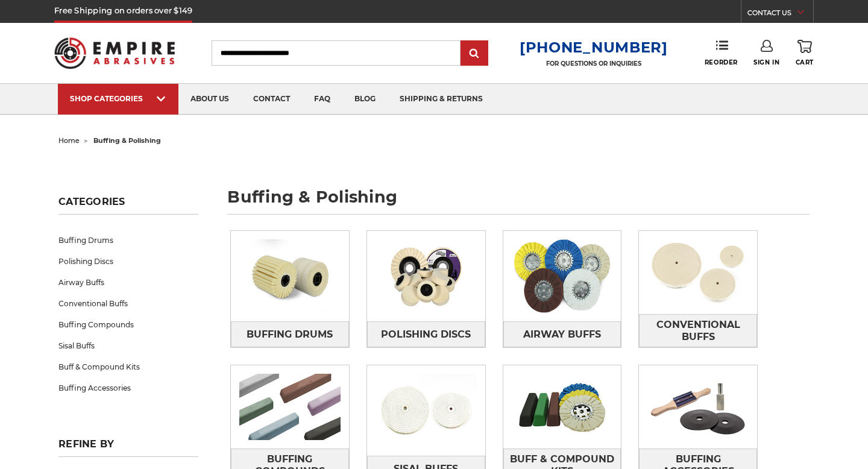 The width and height of the screenshot is (868, 469). I want to click on input: Submit, so click(474, 54).